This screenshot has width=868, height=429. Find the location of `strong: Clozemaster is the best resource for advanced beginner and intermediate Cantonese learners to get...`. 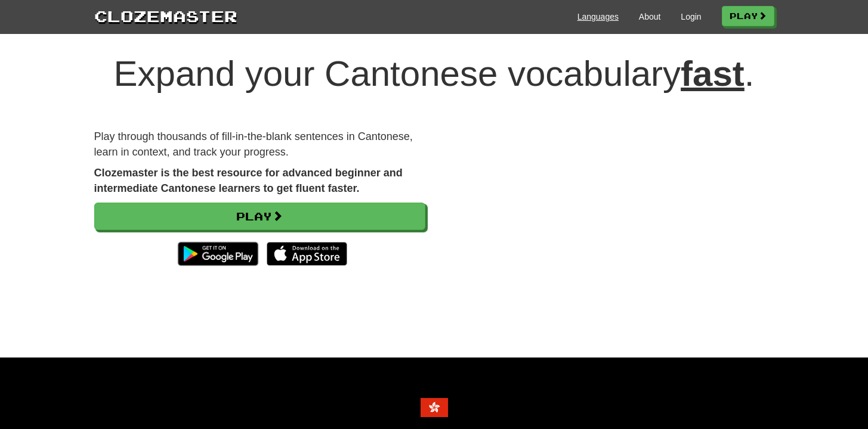

strong: Clozemaster is the best resource for advanced beginner and intermediate Cantonese learners to get... is located at coordinates (248, 180).